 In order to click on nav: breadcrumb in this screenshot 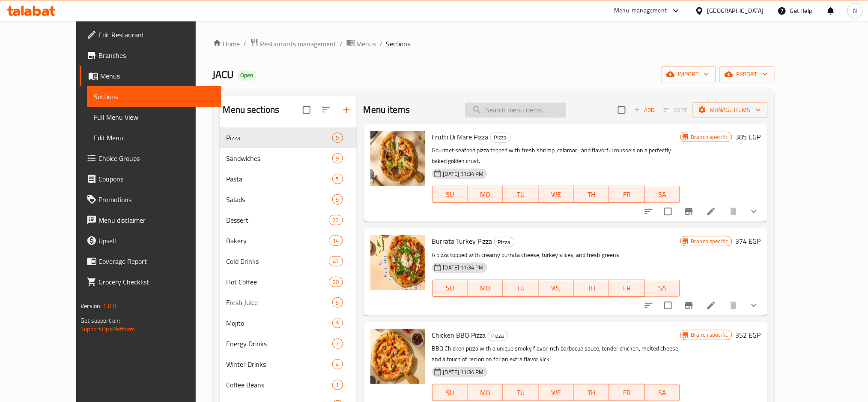, I will do `click(493, 44)`.